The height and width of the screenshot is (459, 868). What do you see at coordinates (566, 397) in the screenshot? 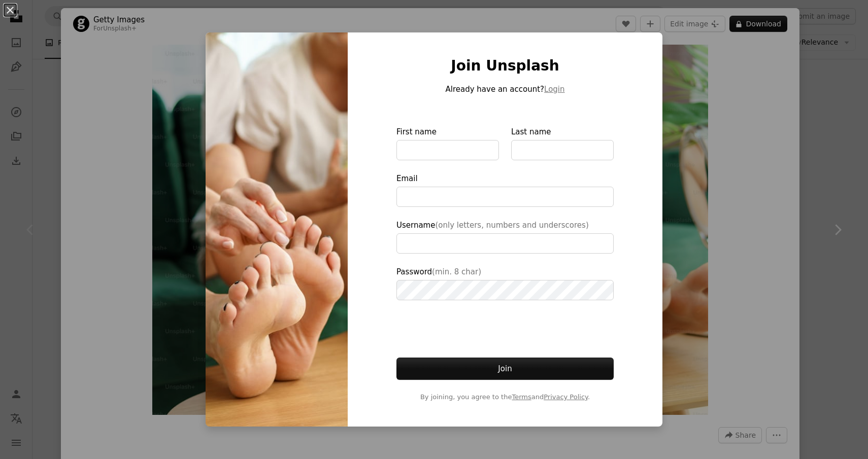
I see `a: Privacy Policy` at bounding box center [566, 397].